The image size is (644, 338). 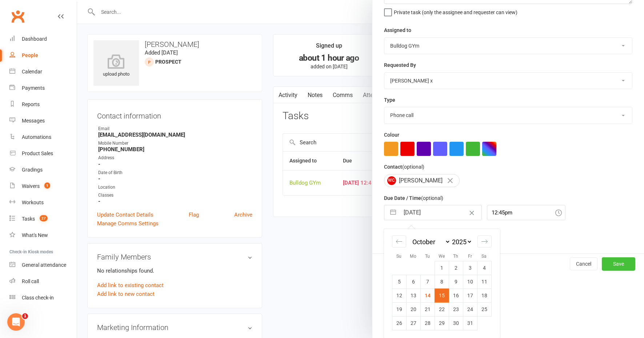 What do you see at coordinates (484, 282) in the screenshot?
I see `td: Saturday, October 11, 2025` at bounding box center [484, 282].